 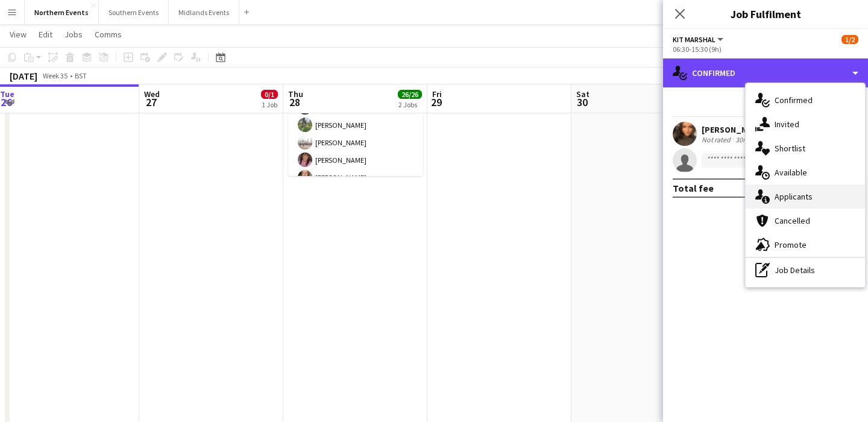 What do you see at coordinates (18, 34) in the screenshot?
I see `span: View` at bounding box center [18, 34].